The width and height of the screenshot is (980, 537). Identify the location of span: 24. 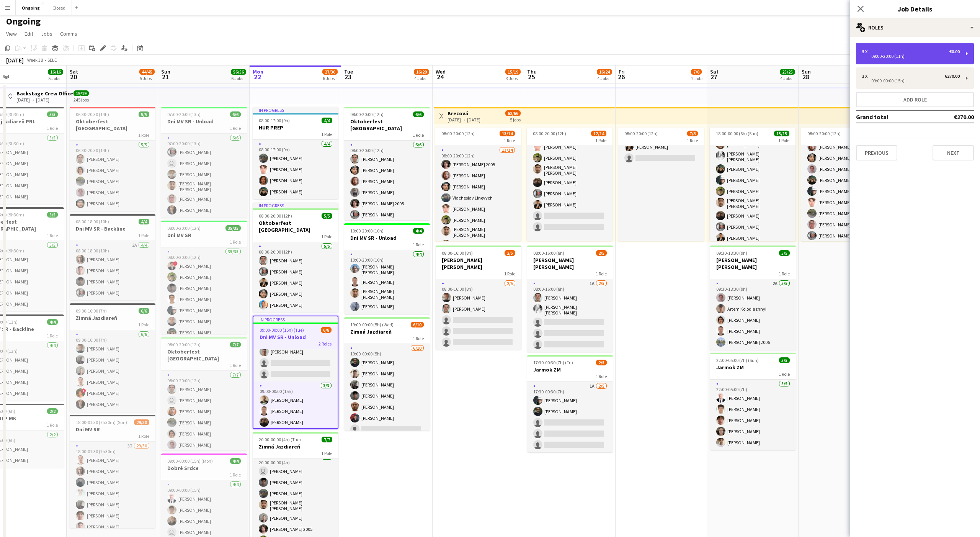
(440, 77).